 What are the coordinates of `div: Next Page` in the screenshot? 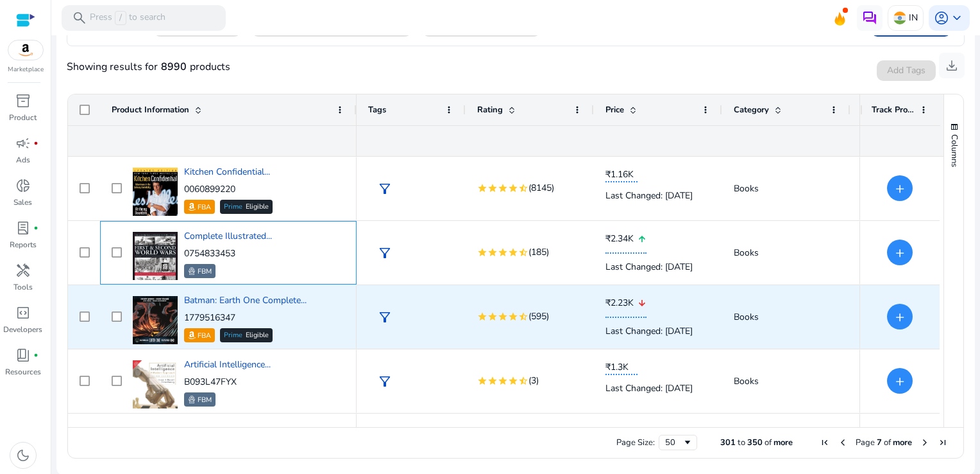 It's located at (925, 442).